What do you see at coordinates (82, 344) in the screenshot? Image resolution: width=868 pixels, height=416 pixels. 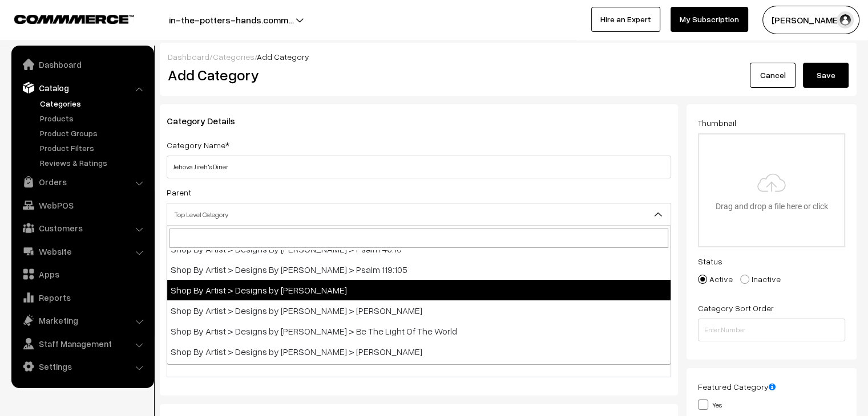 I see `a: Staff Management` at bounding box center [82, 344].